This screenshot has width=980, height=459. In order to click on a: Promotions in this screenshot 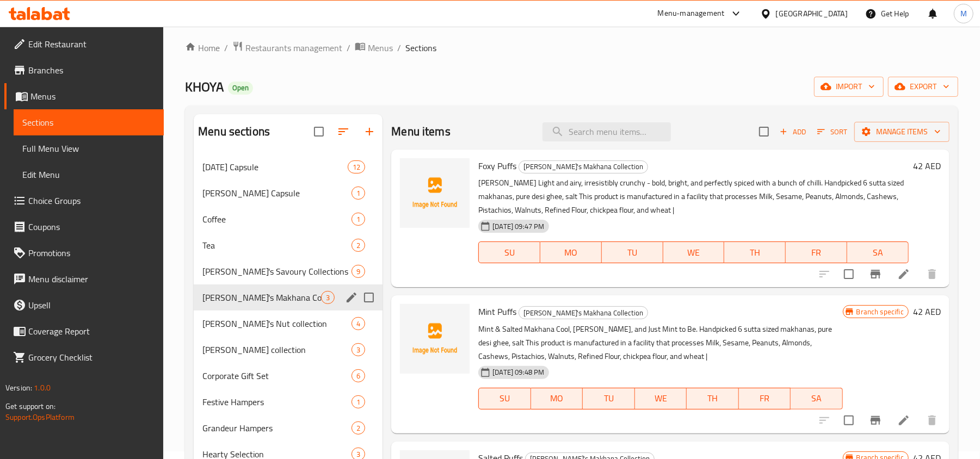, I will do `click(84, 253)`.